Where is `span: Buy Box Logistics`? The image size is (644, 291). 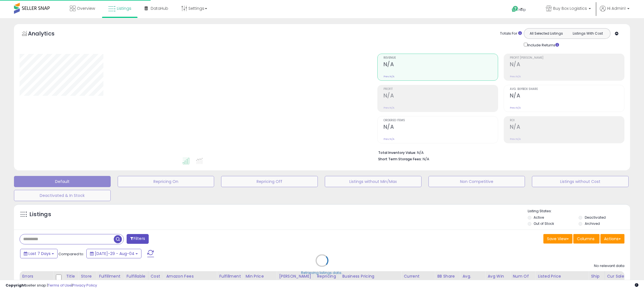
span: Buy Box Logistics is located at coordinates (570, 8).